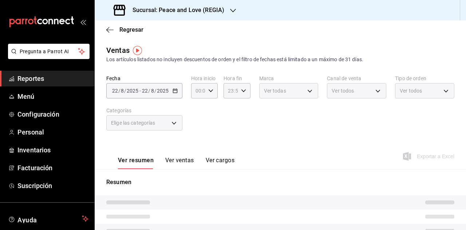 This screenshot has height=230, width=466. What do you see at coordinates (53, 96) in the screenshot?
I see `span: Menú` at bounding box center [53, 96].